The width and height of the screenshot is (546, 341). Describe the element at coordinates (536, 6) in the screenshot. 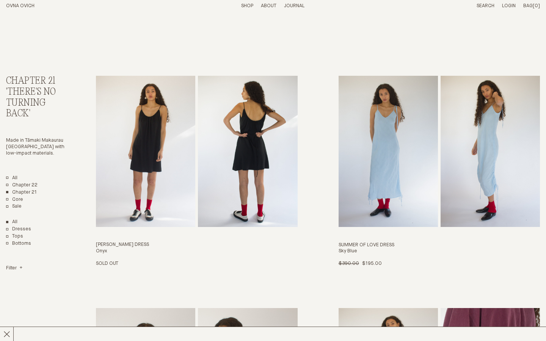

I see `span: [0]` at that location.